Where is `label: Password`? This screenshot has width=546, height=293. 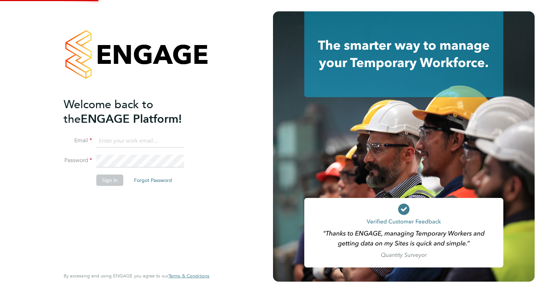
label: Password is located at coordinates (78, 161).